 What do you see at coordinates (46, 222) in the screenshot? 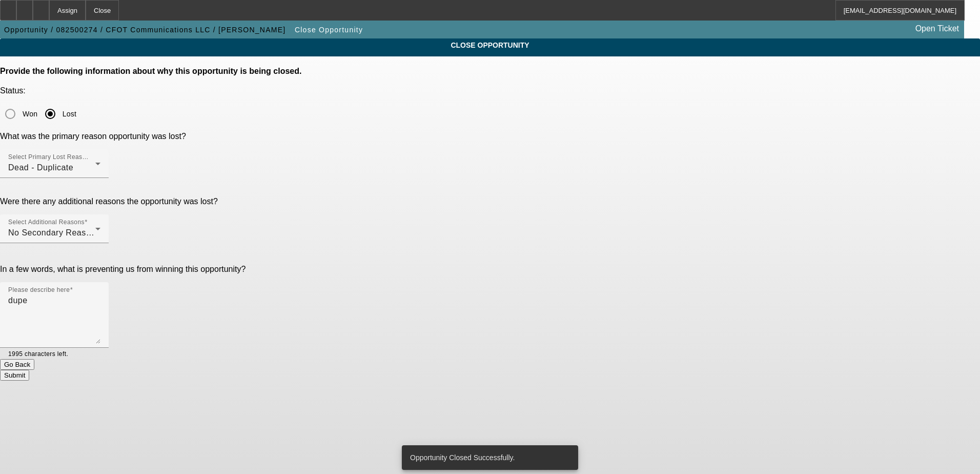
I see `mat-label: Select Additional Reasons` at bounding box center [46, 222].